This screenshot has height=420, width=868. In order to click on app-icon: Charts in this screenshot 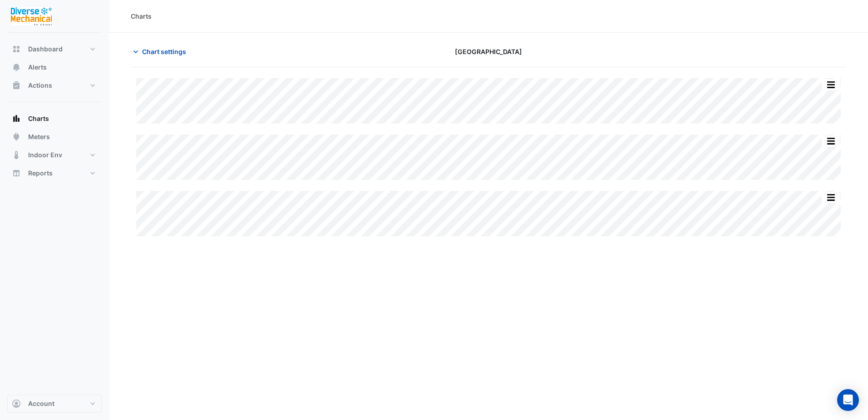, I will do `click(17, 119)`.